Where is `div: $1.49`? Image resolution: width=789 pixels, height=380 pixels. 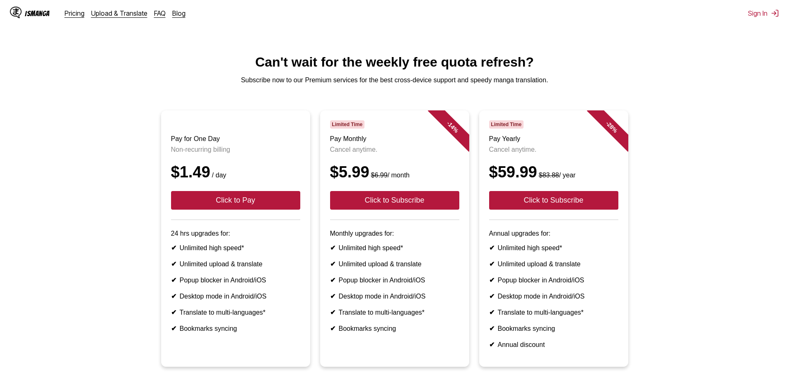 div: $1.49 is located at coordinates (236, 172).